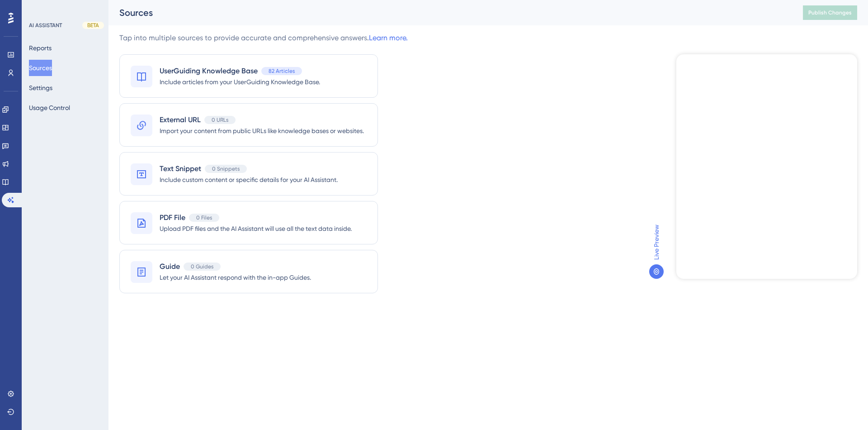  Describe the element at coordinates (45, 25) in the screenshot. I see `div: AI ASSISTANT` at that location.